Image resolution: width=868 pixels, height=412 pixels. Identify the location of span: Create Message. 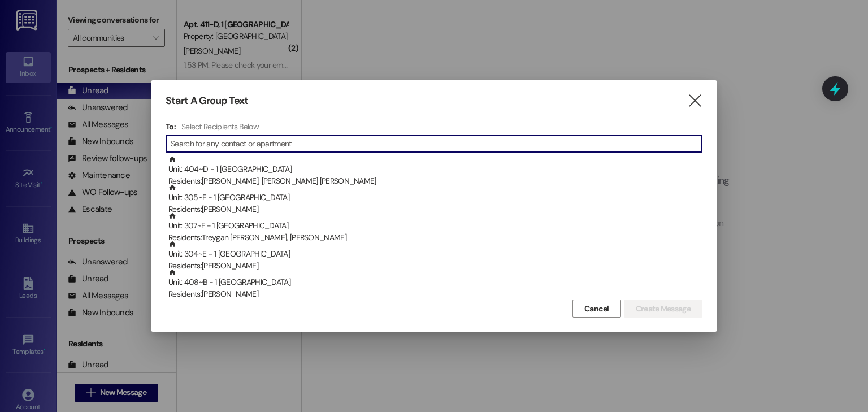
(663, 309).